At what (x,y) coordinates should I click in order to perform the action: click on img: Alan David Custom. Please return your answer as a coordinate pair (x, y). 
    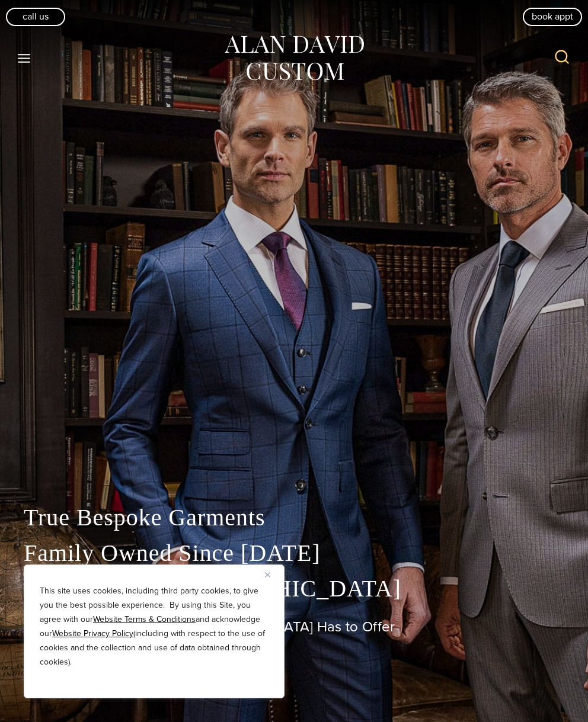
    Looking at the image, I should click on (294, 58).